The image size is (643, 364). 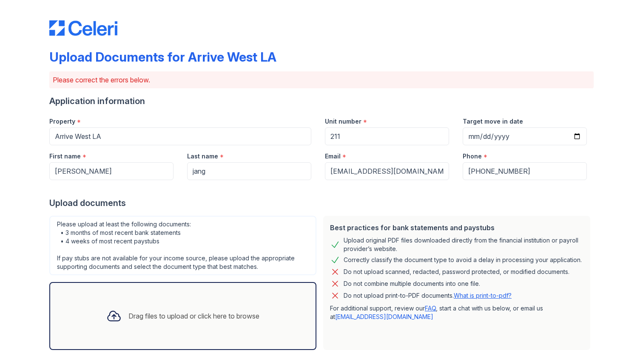 I want to click on label: First name, so click(x=65, y=156).